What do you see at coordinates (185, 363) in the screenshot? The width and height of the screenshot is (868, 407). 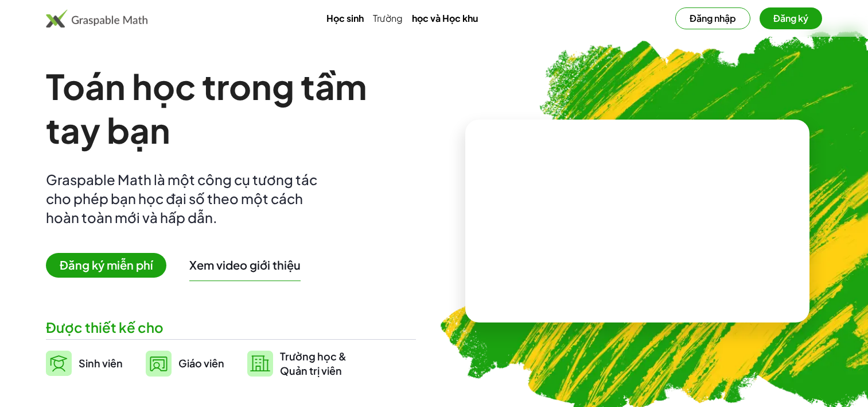 I see `a: Giáo viên` at bounding box center [185, 363].